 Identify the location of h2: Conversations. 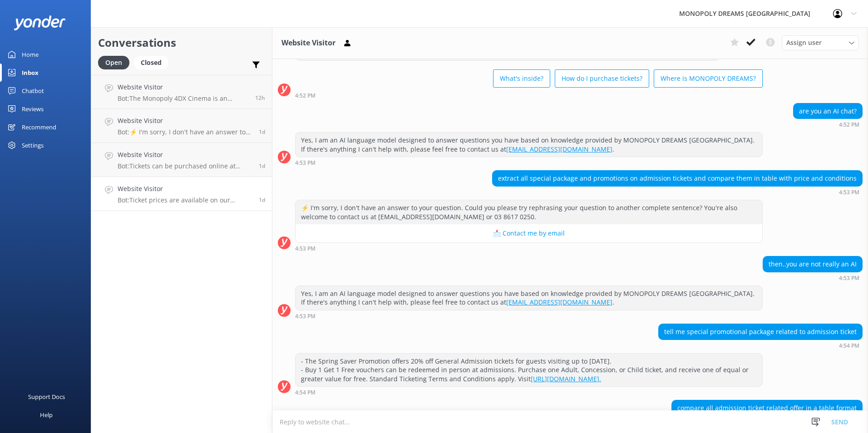
(181, 42).